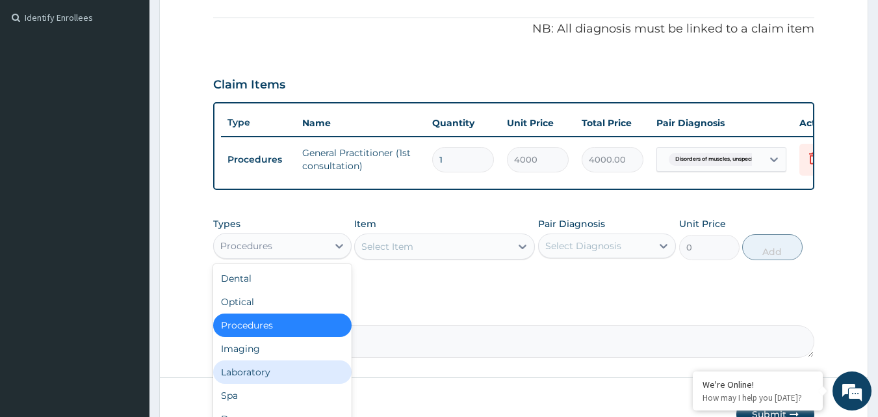  What do you see at coordinates (127, 191) in the screenshot?
I see `span: We're online!` at bounding box center [127, 191].